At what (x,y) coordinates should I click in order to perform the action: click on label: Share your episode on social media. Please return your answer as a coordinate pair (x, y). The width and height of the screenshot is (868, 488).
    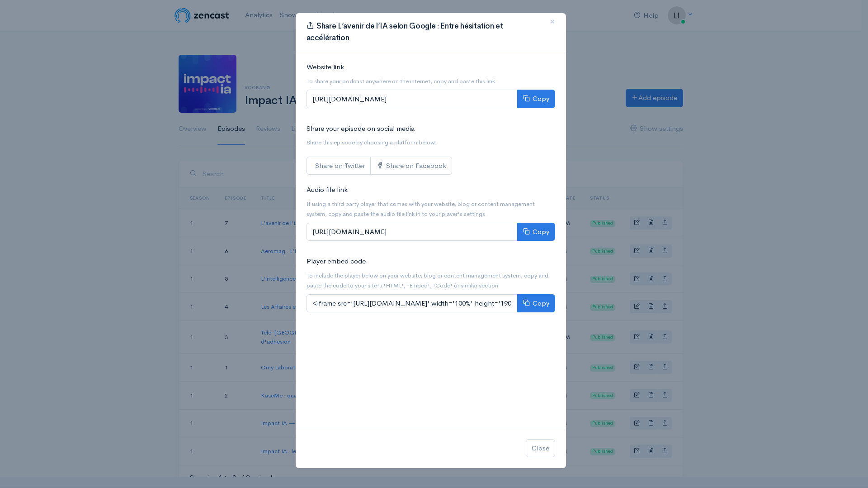
    Looking at the image, I should click on (361, 128).